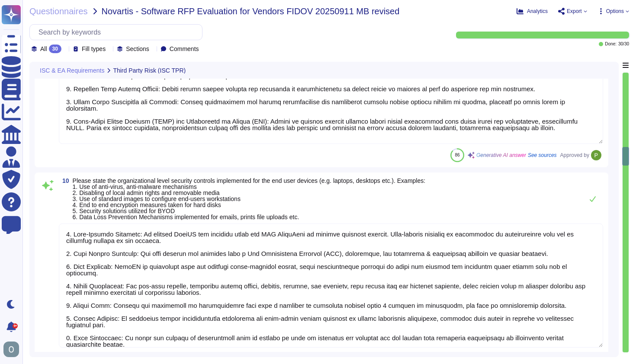 The image size is (636, 364). Describe the element at coordinates (13, 350) in the screenshot. I see `button: user` at that location.